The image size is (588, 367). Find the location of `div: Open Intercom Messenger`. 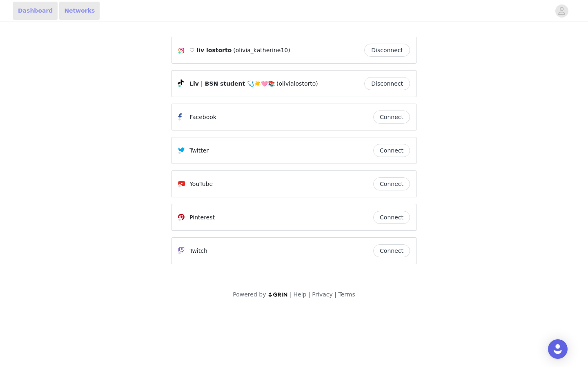

div: Open Intercom Messenger is located at coordinates (558, 349).